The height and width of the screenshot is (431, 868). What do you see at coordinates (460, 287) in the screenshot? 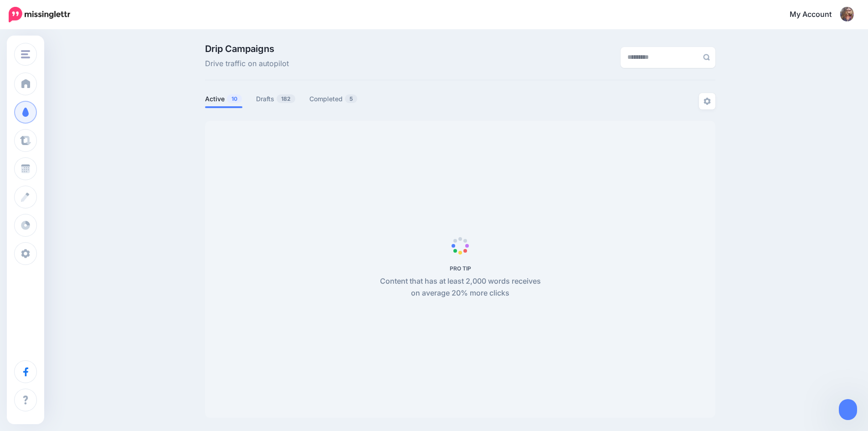
I see `p: Content that has at least 2,000 words receives on average 20% more clicks` at bounding box center [460, 287].